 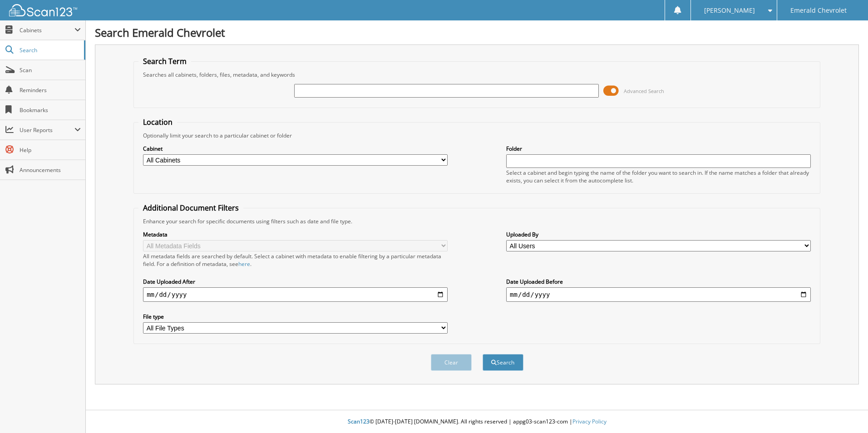 What do you see at coordinates (50, 70) in the screenshot?
I see `span: Scan` at bounding box center [50, 70].